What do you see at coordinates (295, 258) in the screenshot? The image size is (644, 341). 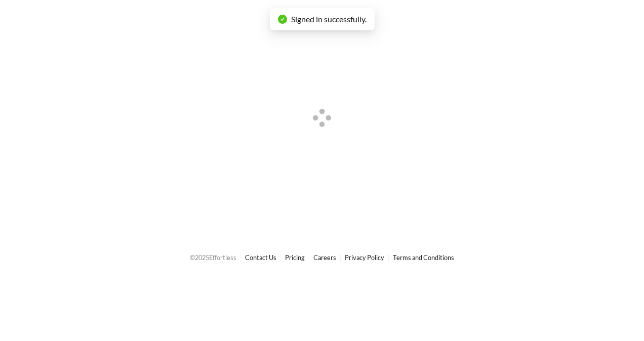 I see `a: Pricing` at bounding box center [295, 258].